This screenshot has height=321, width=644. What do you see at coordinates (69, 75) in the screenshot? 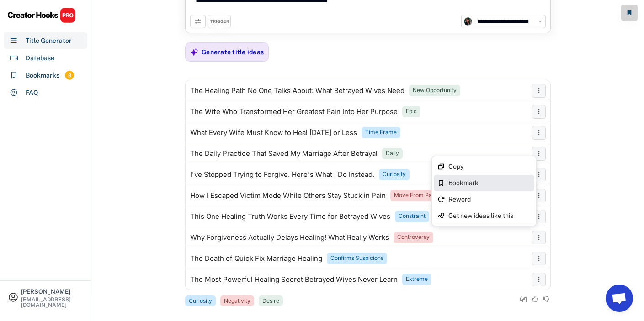
I see `div: 8` at bounding box center [69, 75].